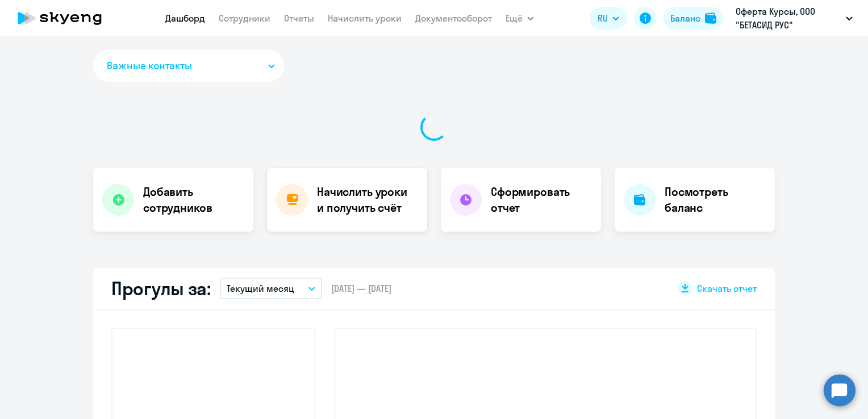 The image size is (868, 419). What do you see at coordinates (244, 18) in the screenshot?
I see `a: Сотрудники` at bounding box center [244, 18].